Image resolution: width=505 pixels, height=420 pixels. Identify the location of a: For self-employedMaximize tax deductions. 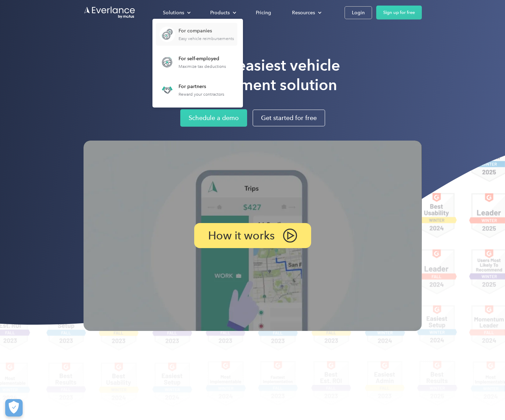
(192, 62).